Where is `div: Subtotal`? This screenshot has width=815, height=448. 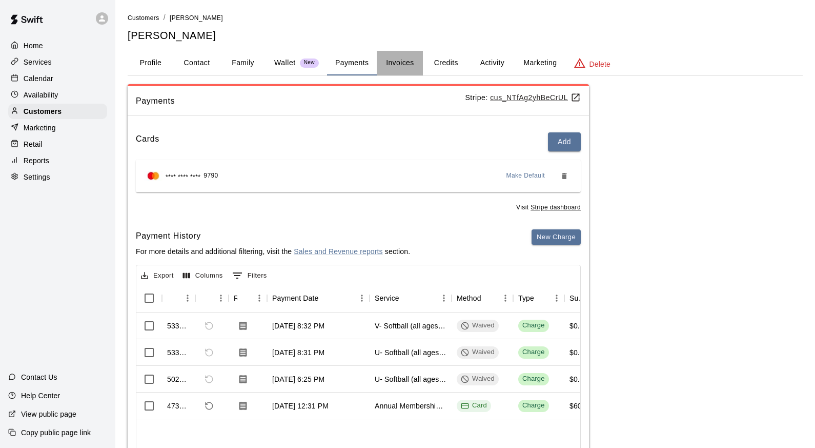
div: Subtotal is located at coordinates (578, 298).